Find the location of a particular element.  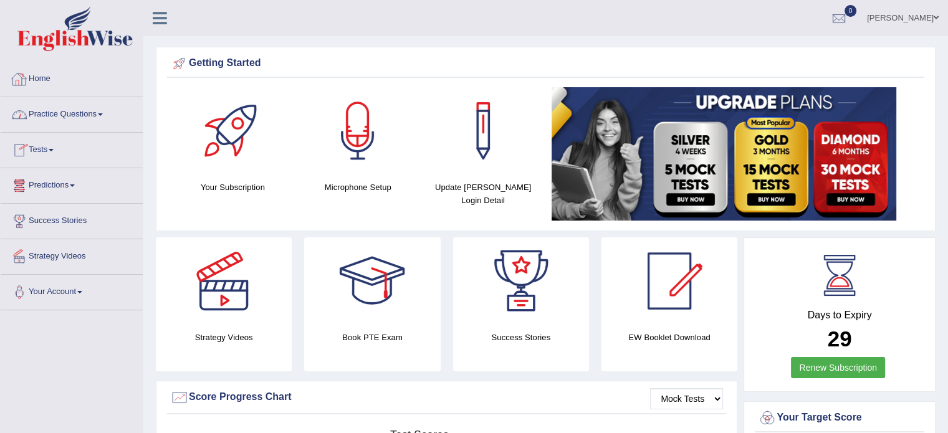

div: Getting Started is located at coordinates (545, 64).